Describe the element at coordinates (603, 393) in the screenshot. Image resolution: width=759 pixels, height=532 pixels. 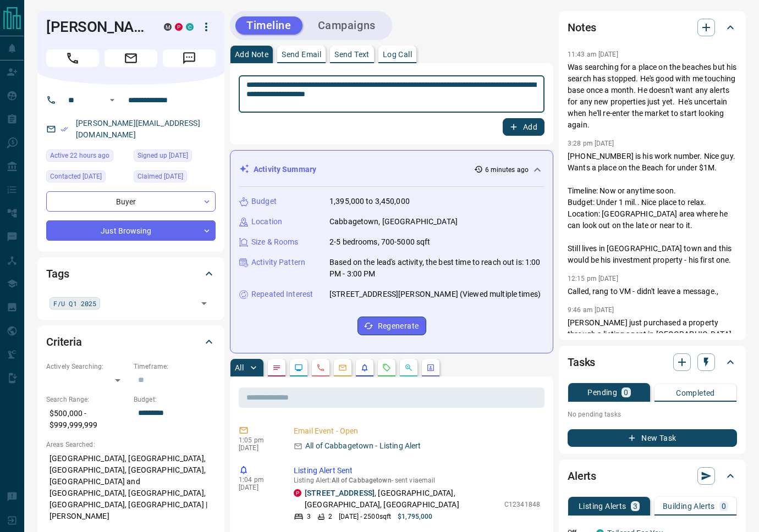
I see `p: Pending` at that location.